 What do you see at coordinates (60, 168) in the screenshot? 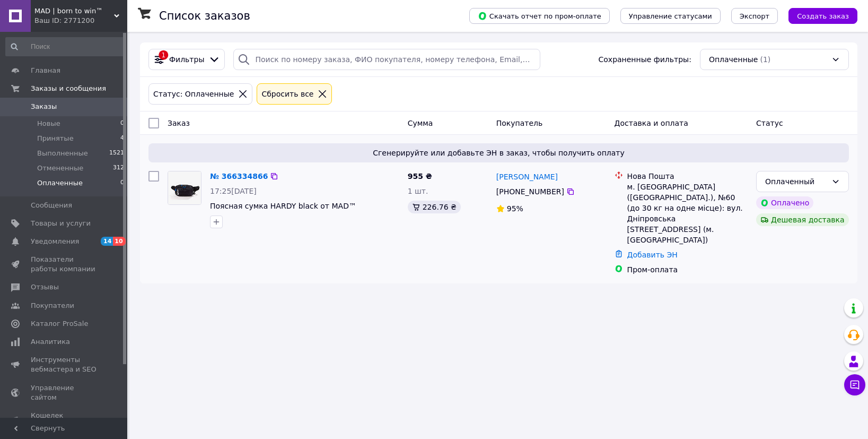
I see `span: Отмененные` at bounding box center [60, 168].